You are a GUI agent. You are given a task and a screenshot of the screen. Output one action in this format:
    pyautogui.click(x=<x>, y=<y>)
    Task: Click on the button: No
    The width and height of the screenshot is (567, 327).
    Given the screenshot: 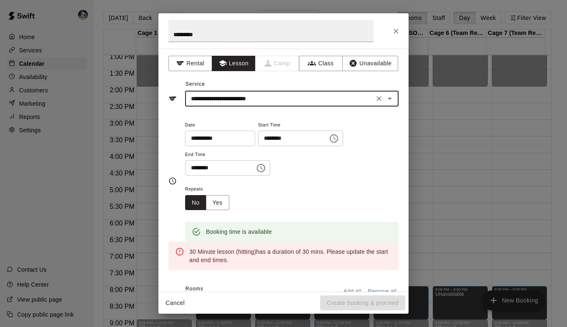 What is the action you would take?
    pyautogui.click(x=195, y=203)
    